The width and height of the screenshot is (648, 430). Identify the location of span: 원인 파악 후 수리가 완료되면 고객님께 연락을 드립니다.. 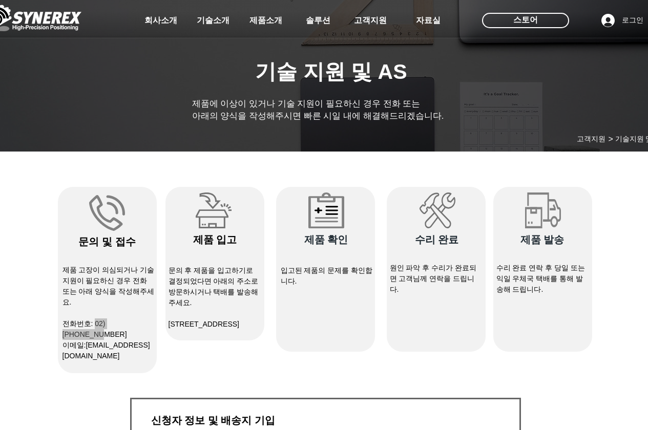
(433, 279).